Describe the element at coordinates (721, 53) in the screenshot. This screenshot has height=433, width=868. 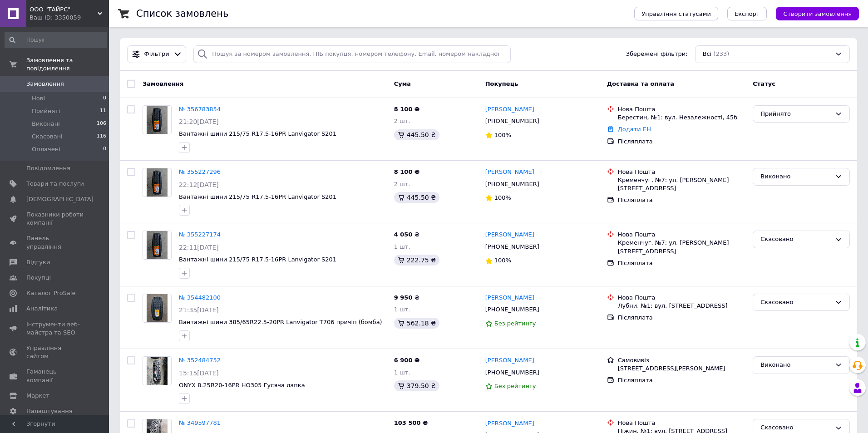
I see `span: (233)` at that location.